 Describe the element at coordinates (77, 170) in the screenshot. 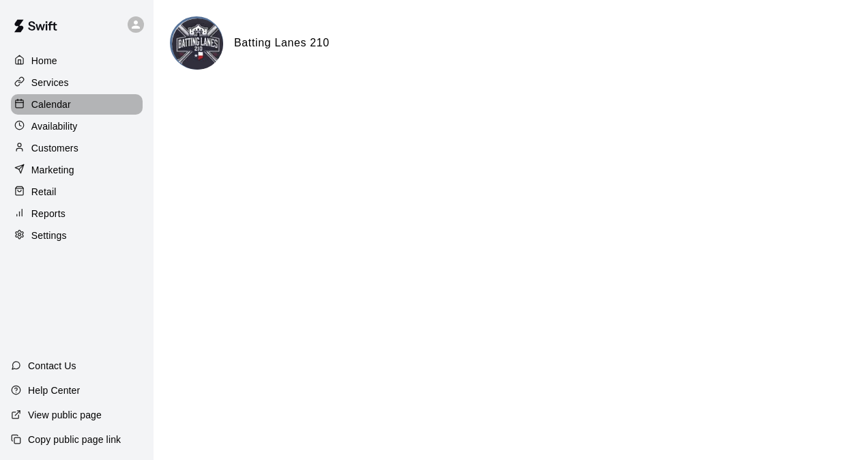

I see `a: Marketing` at that location.